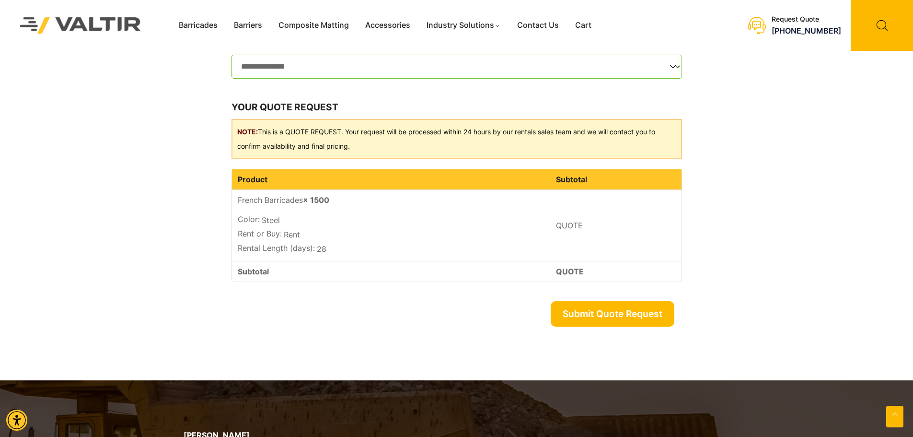 The height and width of the screenshot is (437, 913). I want to click on h3: Your quote request, so click(457, 107).